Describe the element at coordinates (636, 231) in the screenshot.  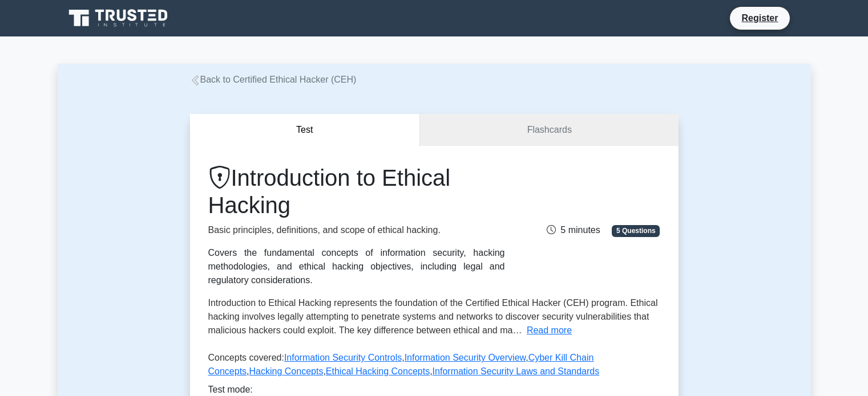
I see `span: 5 Questions` at that location.